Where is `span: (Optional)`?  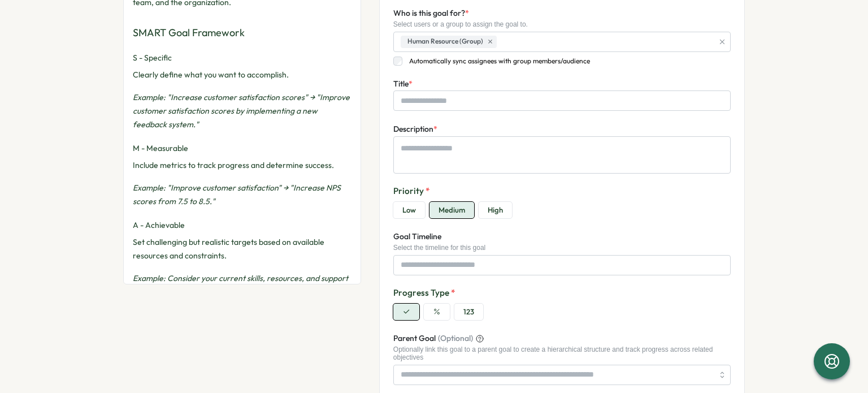 span: (Optional) is located at coordinates (455, 338).